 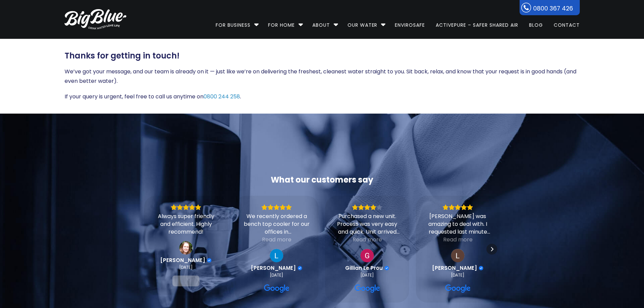 What do you see at coordinates (95, 19) in the screenshot?
I see `a: logo` at bounding box center [95, 19].